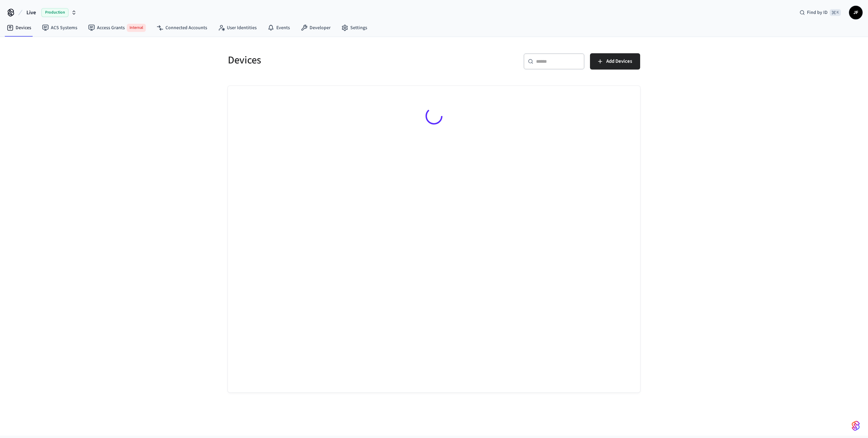 This screenshot has width=868, height=438. What do you see at coordinates (59, 28) in the screenshot?
I see `a: ACS Systems` at bounding box center [59, 28].